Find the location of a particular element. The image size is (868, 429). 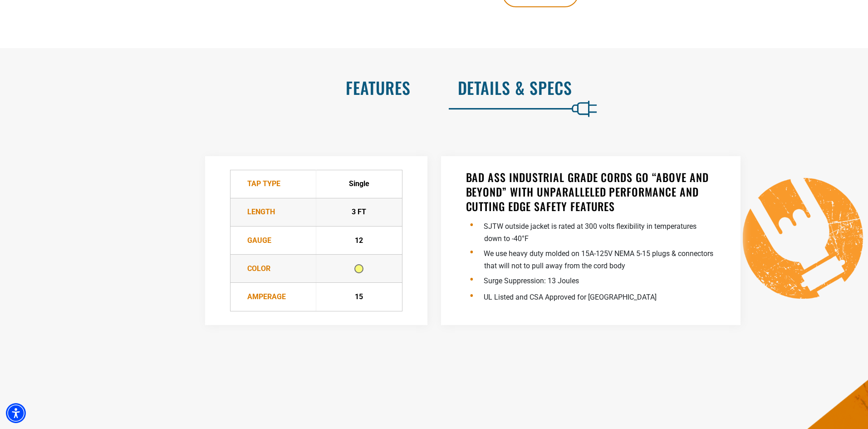

td: Amperage is located at coordinates (273, 297).